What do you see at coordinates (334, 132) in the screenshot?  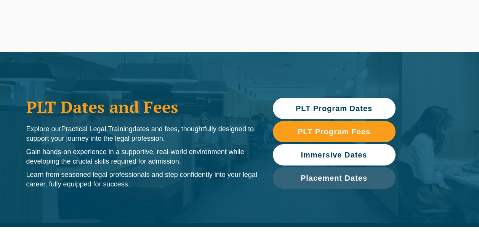 I see `span: PLT Program Fees` at bounding box center [334, 132].